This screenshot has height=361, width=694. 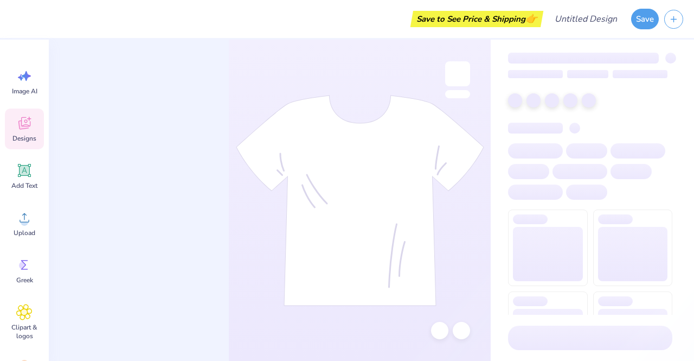 I want to click on span: Add Text, so click(x=24, y=185).